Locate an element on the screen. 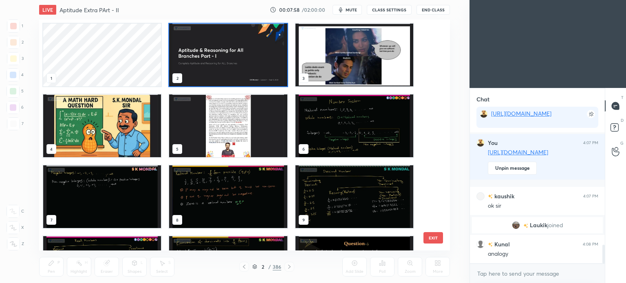  div: Z is located at coordinates (15, 244).